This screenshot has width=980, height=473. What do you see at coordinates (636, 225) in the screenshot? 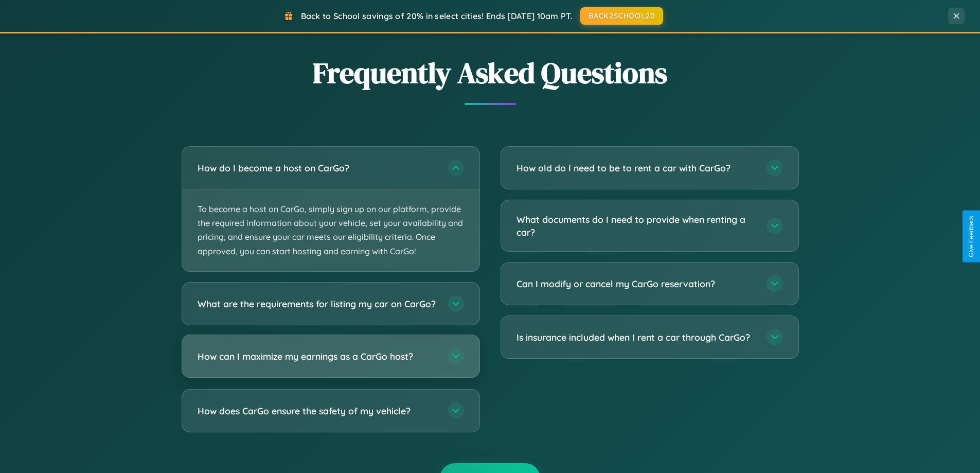
I see `h3: What documents do I need to provide when renting a car?` at bounding box center [636, 225].